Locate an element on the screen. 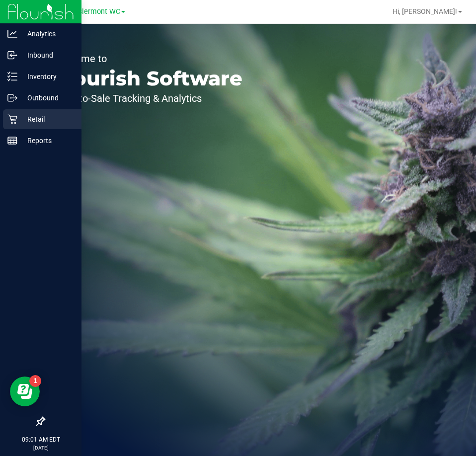 This screenshot has width=476, height=456. p: 09:01 AM EDT is located at coordinates (41, 440).